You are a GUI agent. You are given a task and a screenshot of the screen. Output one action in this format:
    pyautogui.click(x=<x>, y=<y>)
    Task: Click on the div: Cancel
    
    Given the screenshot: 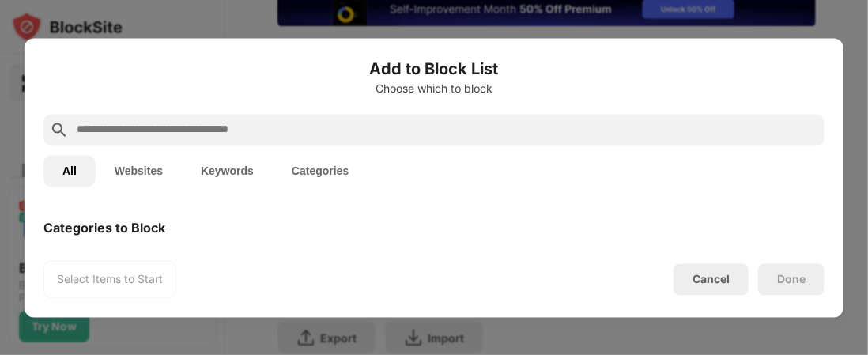 What is the action you would take?
    pyautogui.click(x=710, y=279)
    